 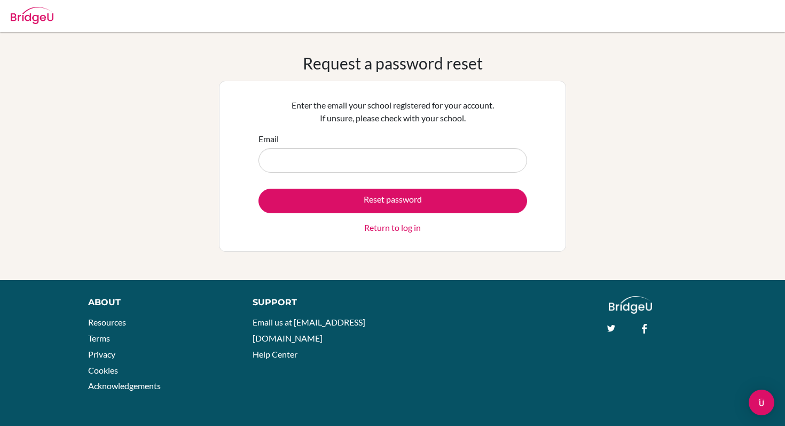 What do you see at coordinates (124, 385) in the screenshot?
I see `a: Acknowledgements` at bounding box center [124, 385].